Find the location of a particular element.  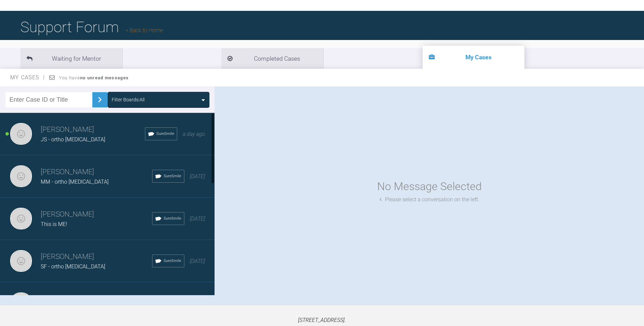

div: Please select a conversation on the left. is located at coordinates (430, 200).